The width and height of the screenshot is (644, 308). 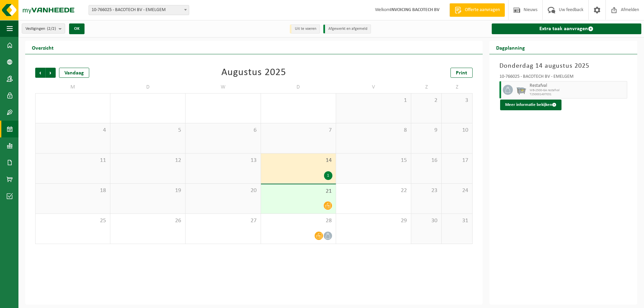 I want to click on span: 24, so click(x=457, y=191).